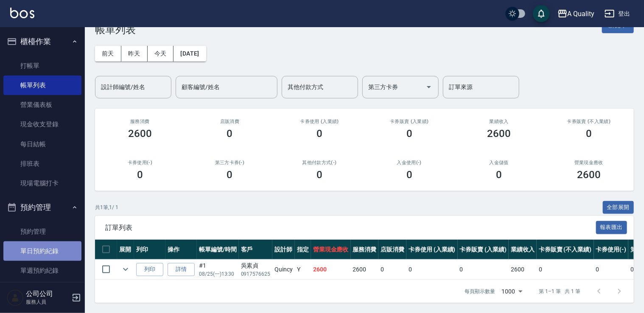  I want to click on td: Y, so click(303, 270).